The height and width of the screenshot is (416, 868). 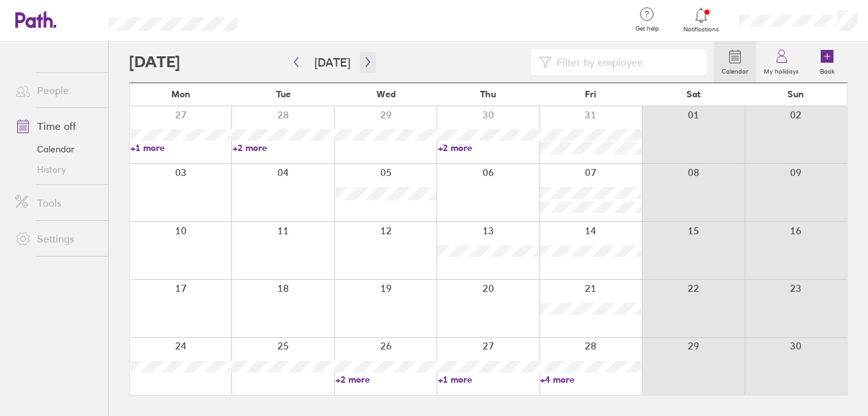 What do you see at coordinates (591, 94) in the screenshot?
I see `span: Fri` at bounding box center [591, 94].